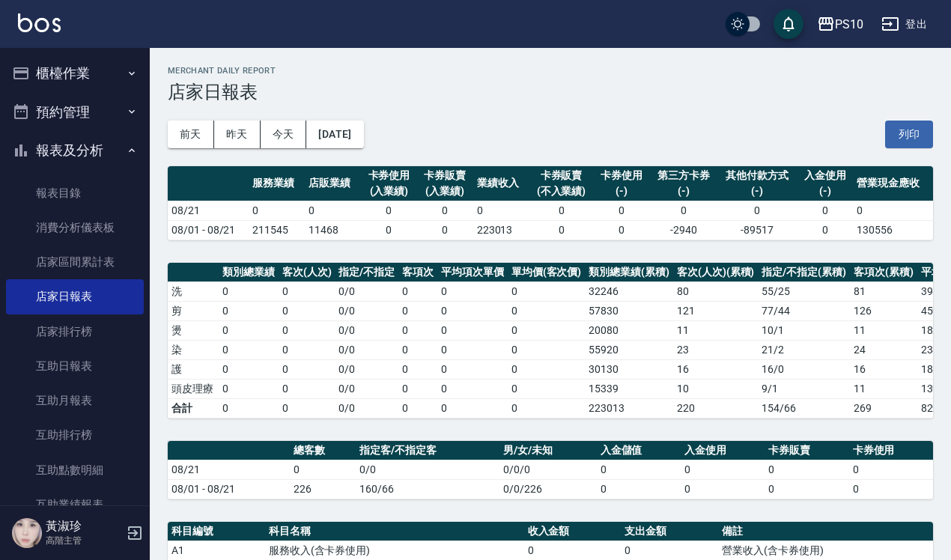  What do you see at coordinates (629, 389) in the screenshot?
I see `td: 15339` at bounding box center [629, 389].